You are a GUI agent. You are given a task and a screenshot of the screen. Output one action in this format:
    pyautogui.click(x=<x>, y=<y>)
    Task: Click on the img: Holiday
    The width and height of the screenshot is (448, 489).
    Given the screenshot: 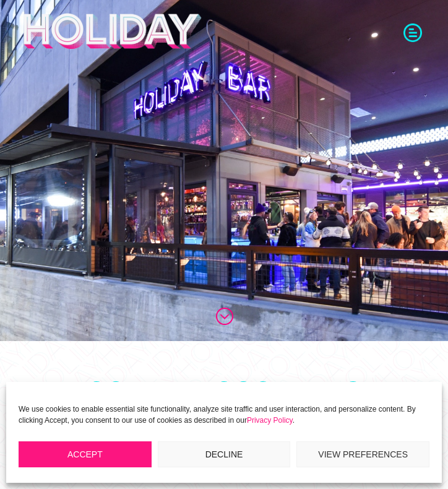 What is the action you would take?
    pyautogui.click(x=112, y=31)
    